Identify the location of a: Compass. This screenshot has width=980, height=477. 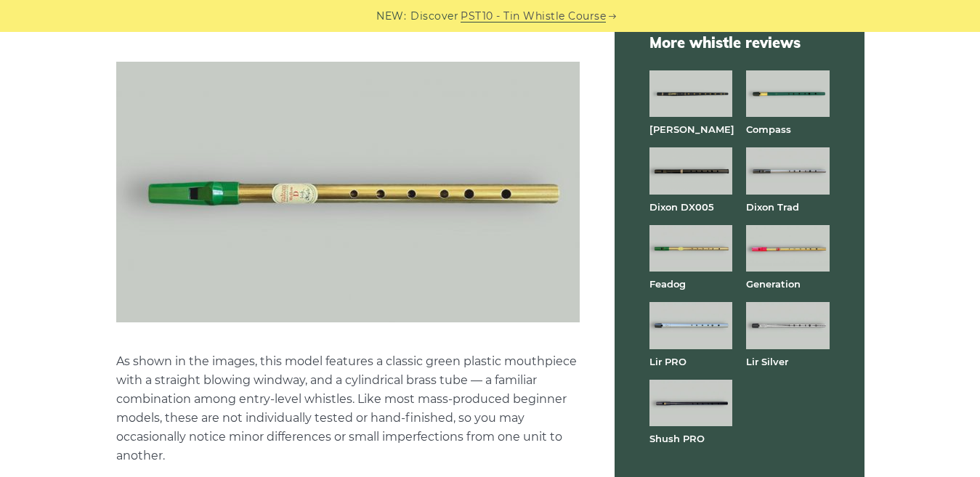
(769, 129).